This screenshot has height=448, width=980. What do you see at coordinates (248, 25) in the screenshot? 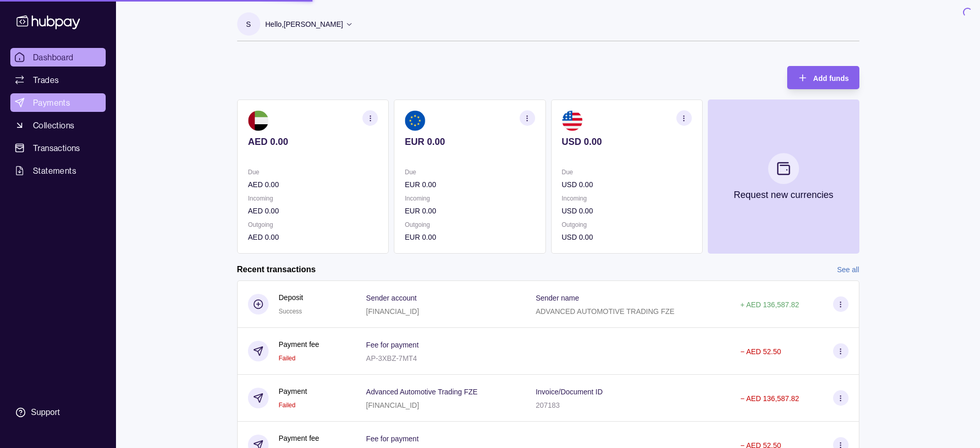
I see `p: S` at bounding box center [248, 25].